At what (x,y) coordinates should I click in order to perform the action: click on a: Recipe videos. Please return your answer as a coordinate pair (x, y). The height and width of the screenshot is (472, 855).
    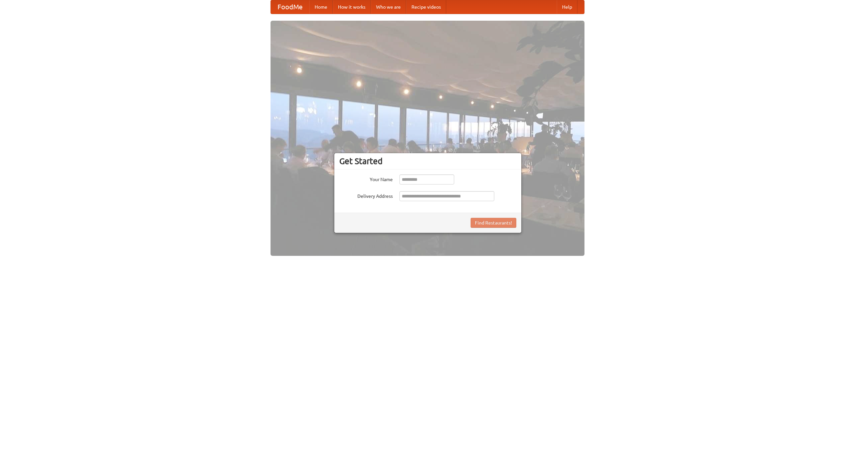
    Looking at the image, I should click on (426, 7).